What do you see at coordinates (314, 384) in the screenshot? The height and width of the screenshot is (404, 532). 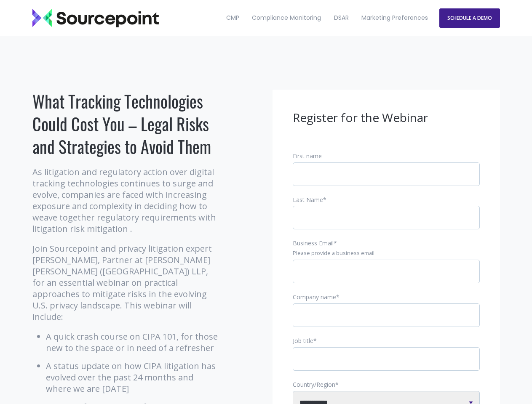 I see `span: Country/Region` at bounding box center [314, 384].